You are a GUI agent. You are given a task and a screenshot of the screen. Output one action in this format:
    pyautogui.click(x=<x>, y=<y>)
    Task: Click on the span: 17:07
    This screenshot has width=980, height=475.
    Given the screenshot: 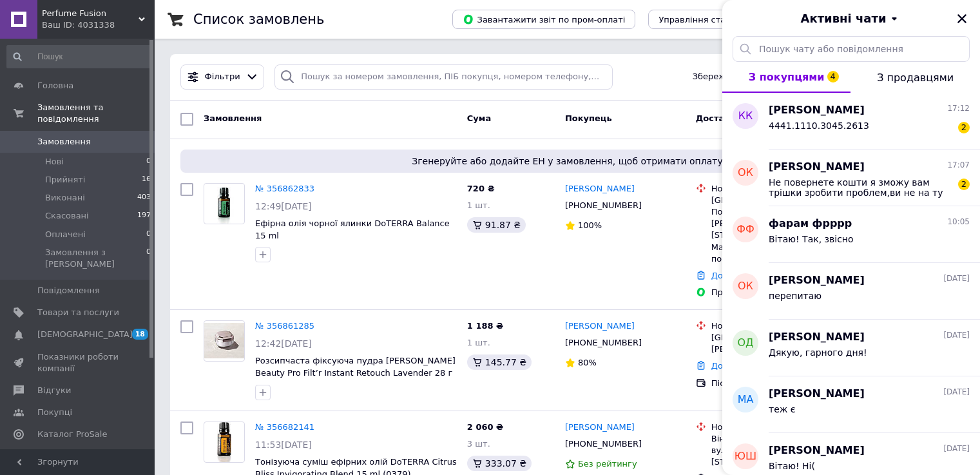 What is the action you would take?
    pyautogui.click(x=958, y=165)
    